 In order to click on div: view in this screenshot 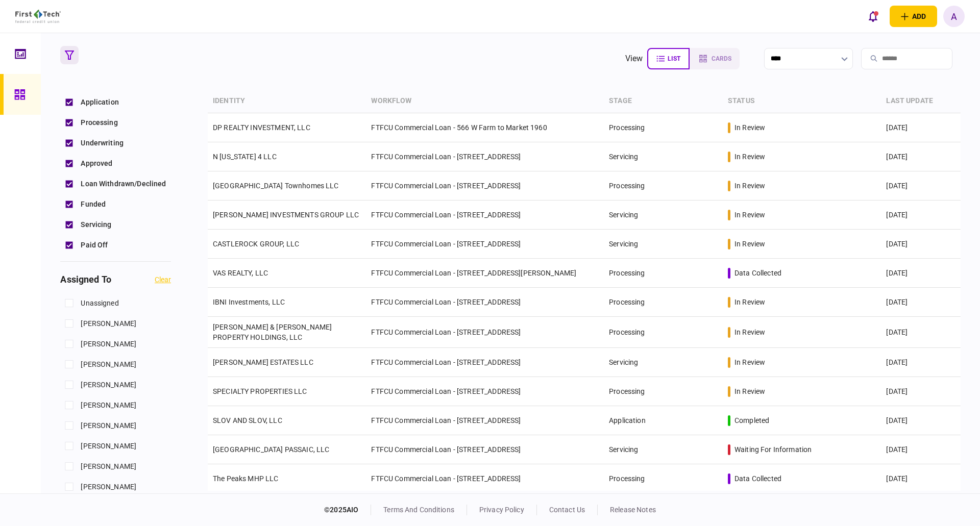, I will do `click(634, 58)`.